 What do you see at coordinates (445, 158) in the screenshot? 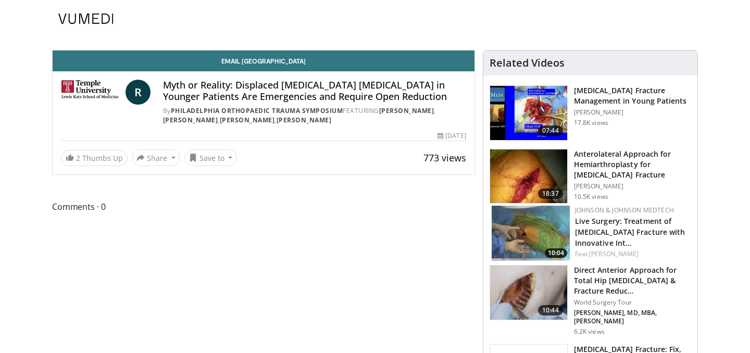
I see `span: 773 views` at bounding box center [445, 158].